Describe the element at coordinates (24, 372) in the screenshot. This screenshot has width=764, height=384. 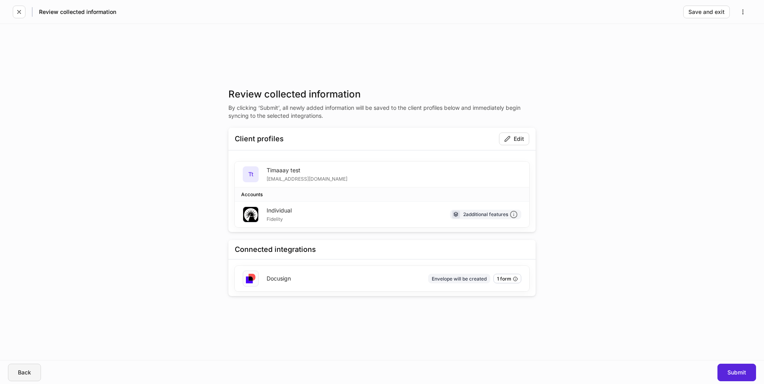
I see `button: Back` at that location.